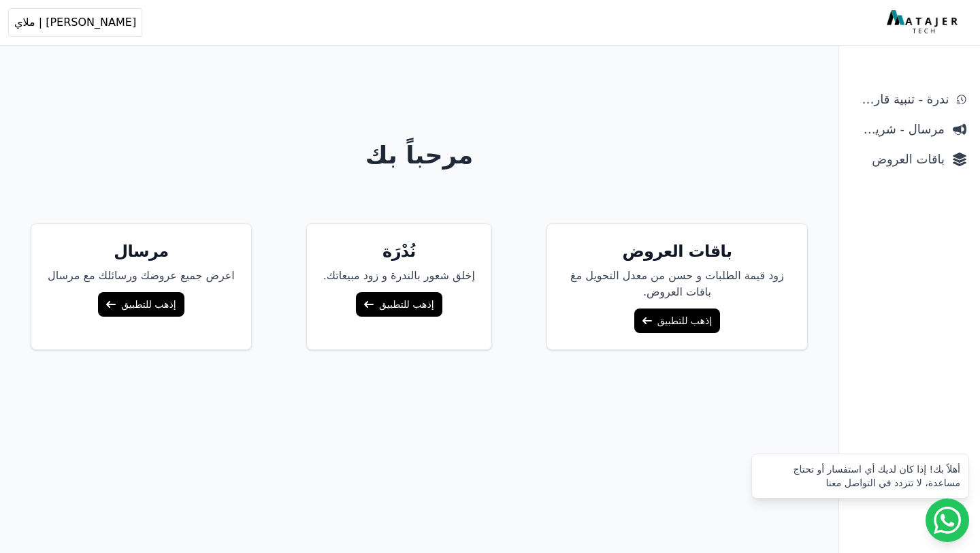 The width and height of the screenshot is (980, 553). Describe the element at coordinates (677, 251) in the screenshot. I see `h5: باقات العروض` at that location.